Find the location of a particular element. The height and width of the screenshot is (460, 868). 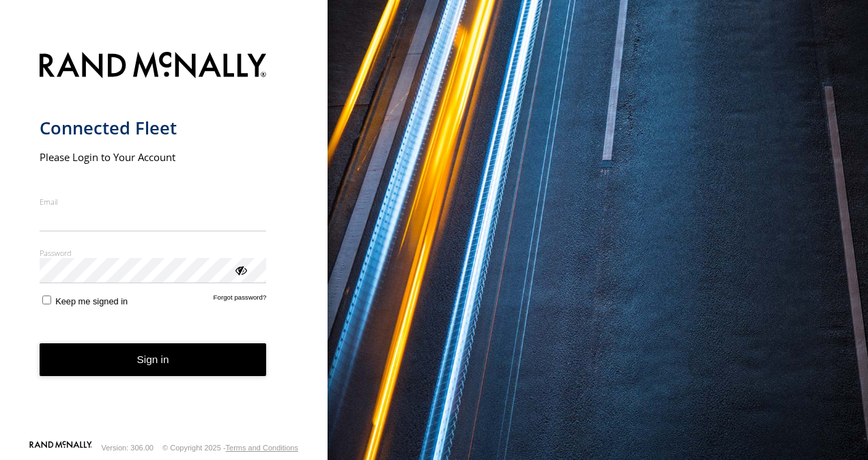

div: © Copyright 2025 - is located at coordinates (230, 447).